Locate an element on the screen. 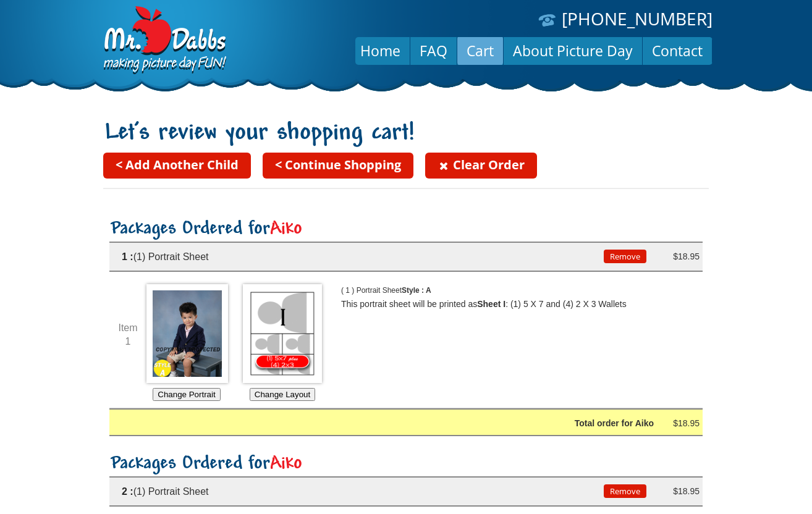 This screenshot has width=812, height=514. a: Cart is located at coordinates (480, 50).